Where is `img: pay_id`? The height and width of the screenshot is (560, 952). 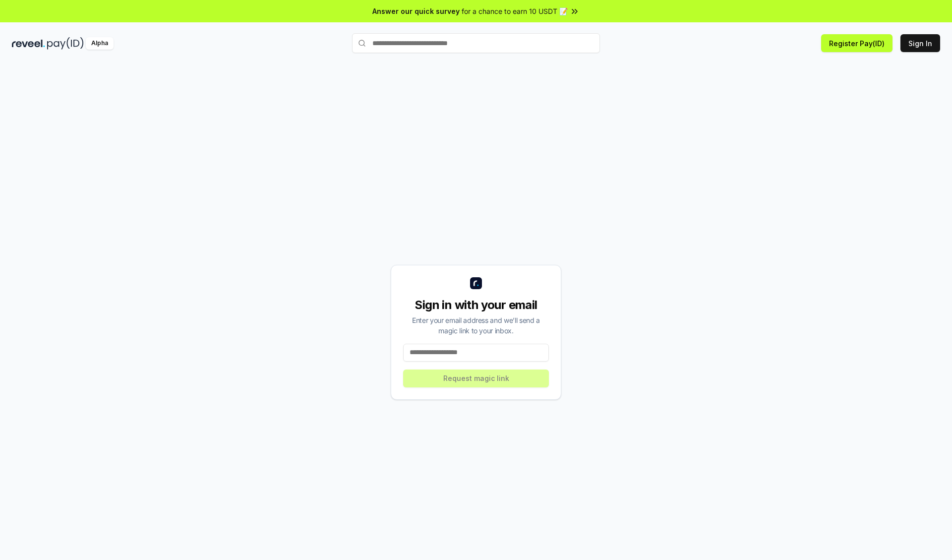 img: pay_id is located at coordinates (66, 44).